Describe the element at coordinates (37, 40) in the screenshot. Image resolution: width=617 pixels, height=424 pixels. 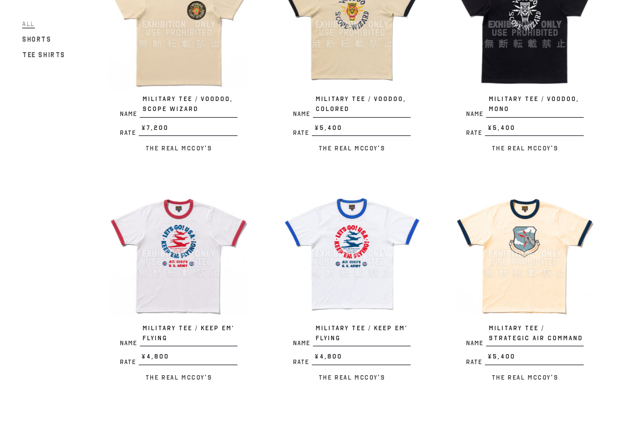
I see `span: Shorts` at that location.